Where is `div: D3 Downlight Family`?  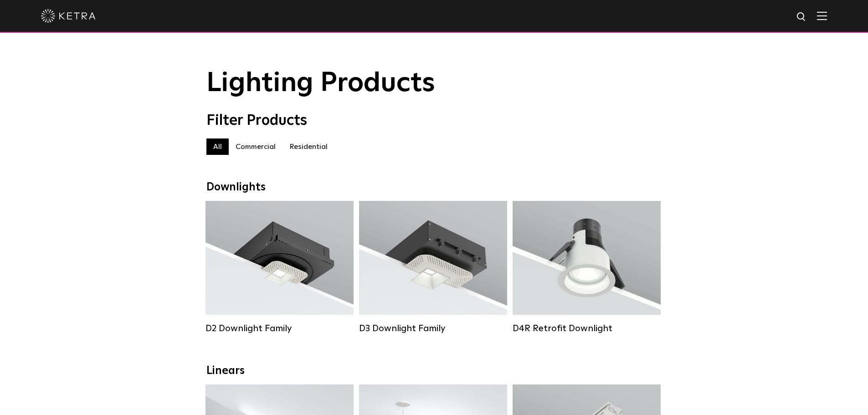 div: D3 Downlight Family is located at coordinates (433, 328).